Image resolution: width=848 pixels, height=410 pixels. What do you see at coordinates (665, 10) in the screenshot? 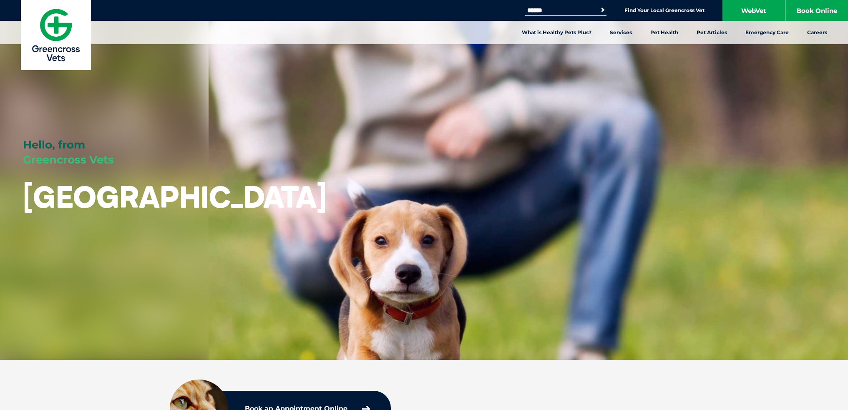
I see `a: Find Your Local Greencross Vet` at bounding box center [665, 10].